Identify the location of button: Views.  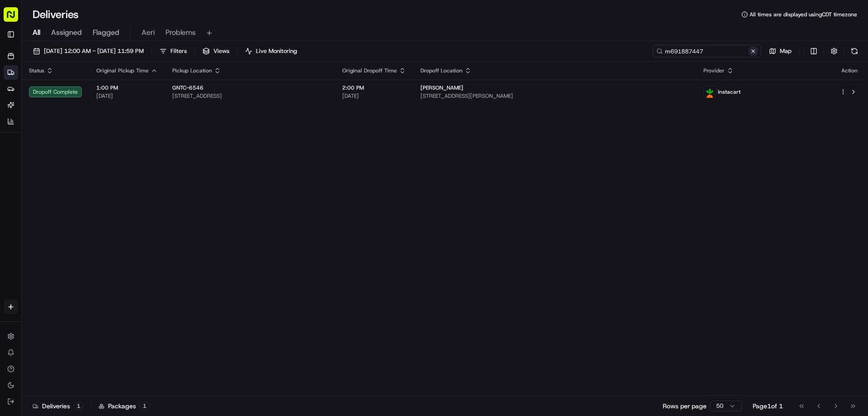
(216, 51).